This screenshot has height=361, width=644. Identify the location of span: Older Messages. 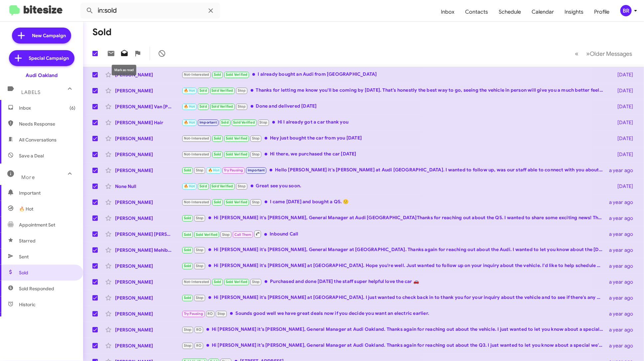
(610, 54).